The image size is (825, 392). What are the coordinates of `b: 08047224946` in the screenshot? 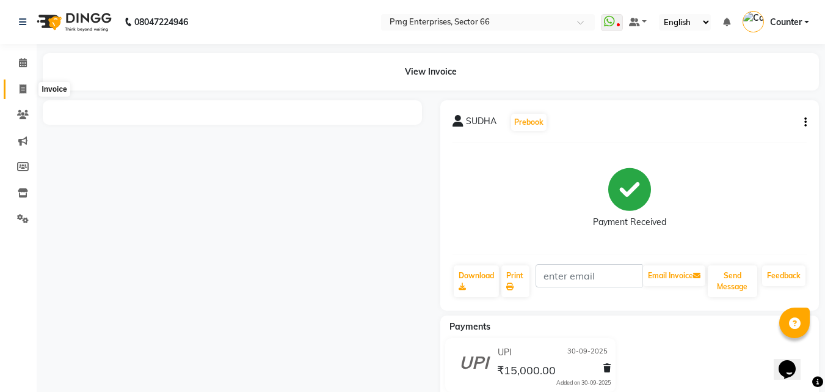 It's located at (161, 22).